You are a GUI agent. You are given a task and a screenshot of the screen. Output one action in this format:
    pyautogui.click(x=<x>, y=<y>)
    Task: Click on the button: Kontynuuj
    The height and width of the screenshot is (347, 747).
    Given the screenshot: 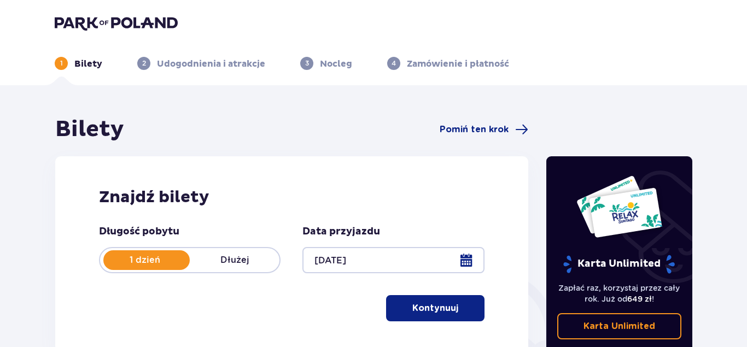 What is the action you would take?
    pyautogui.click(x=435, y=309)
    